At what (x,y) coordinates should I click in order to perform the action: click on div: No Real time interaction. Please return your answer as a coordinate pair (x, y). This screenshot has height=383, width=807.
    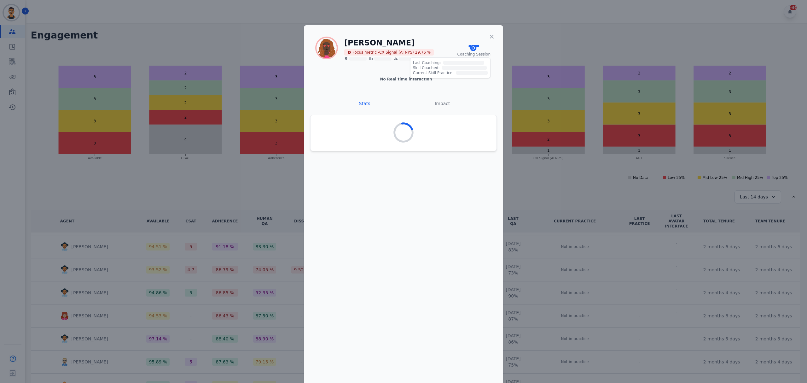
    Looking at the image, I should click on (406, 79).